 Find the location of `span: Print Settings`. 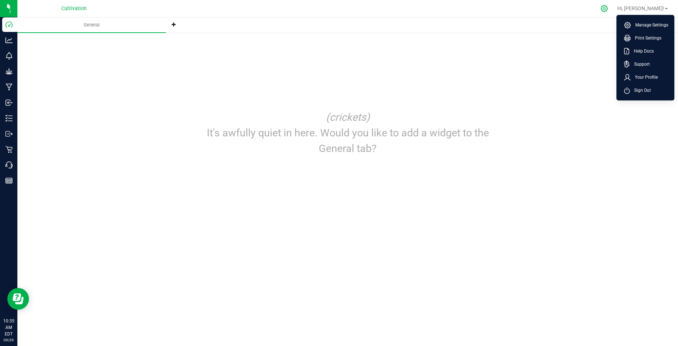

span: Print Settings is located at coordinates (646, 38).